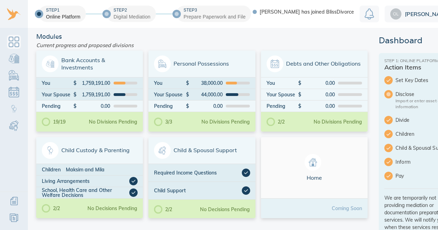 The image size is (438, 230). I want to click on span: Child & Spousal Support, so click(202, 150).